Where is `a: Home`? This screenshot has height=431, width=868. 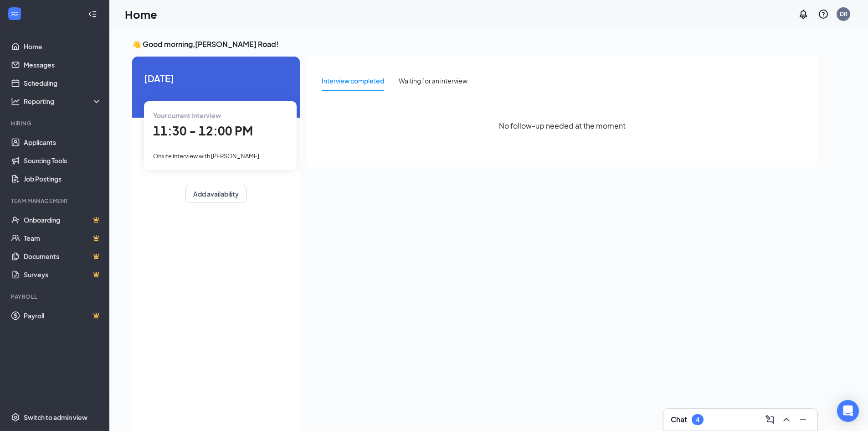 a: Home is located at coordinates (62, 46).